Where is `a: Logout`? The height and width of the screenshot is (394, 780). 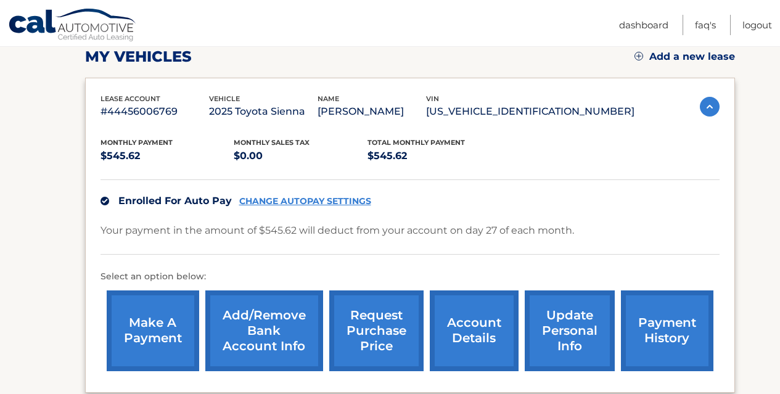
a: Logout is located at coordinates (757, 25).